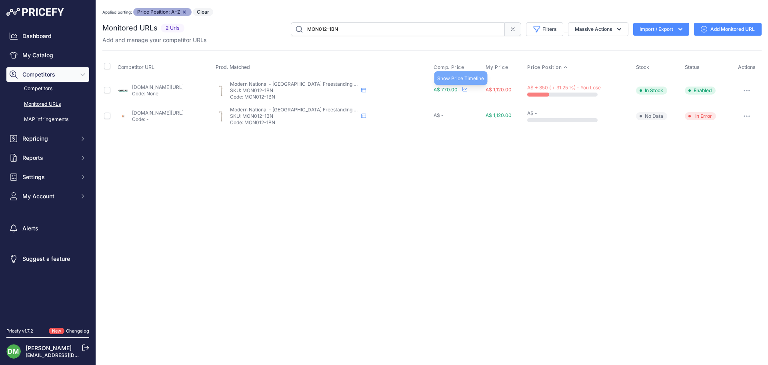 The image size is (768, 365). What do you see at coordinates (117, 12) in the screenshot?
I see `small: Applied Sorting:` at bounding box center [117, 12].